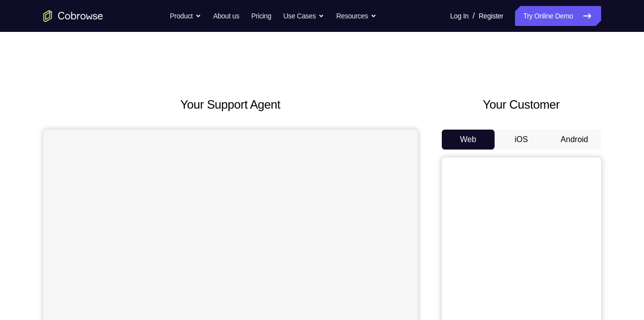 The height and width of the screenshot is (320, 644). Describe the element at coordinates (522, 104) in the screenshot. I see `h2: Your Customer` at that location.